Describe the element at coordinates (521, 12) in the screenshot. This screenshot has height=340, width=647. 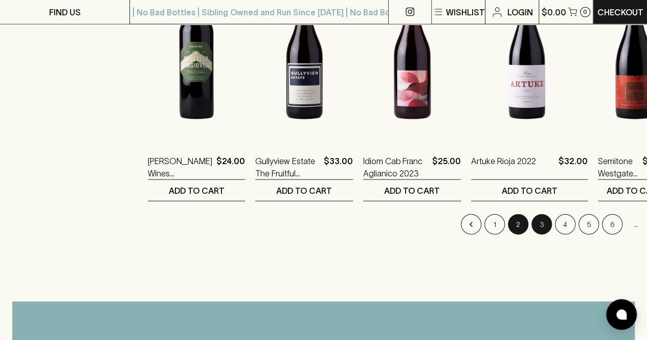
I see `p: Login` at that location.